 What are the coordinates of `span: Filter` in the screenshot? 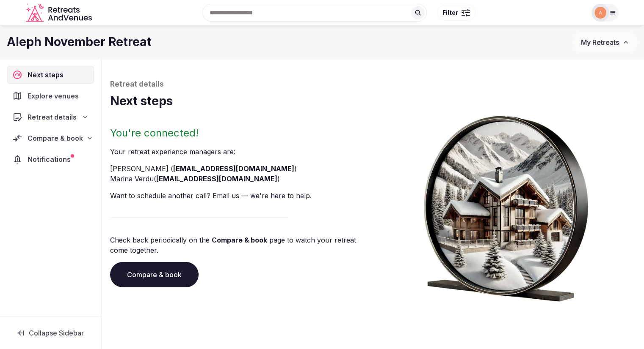 It's located at (450, 13).